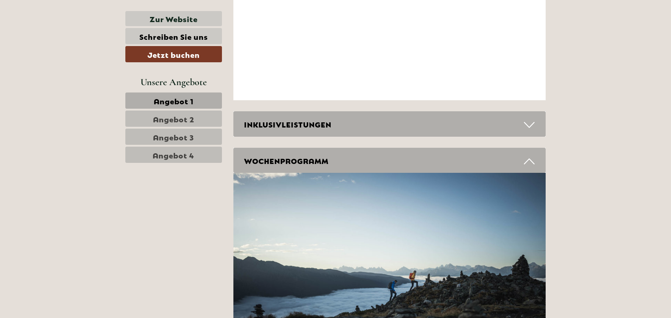 The image size is (671, 318). I want to click on span: Angebot 4, so click(174, 155).